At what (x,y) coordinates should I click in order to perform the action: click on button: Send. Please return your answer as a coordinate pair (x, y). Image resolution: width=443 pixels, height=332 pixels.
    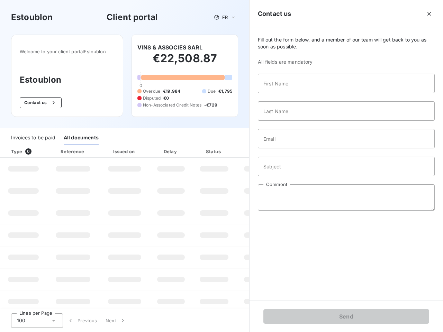
    Looking at the image, I should click on (346, 316).